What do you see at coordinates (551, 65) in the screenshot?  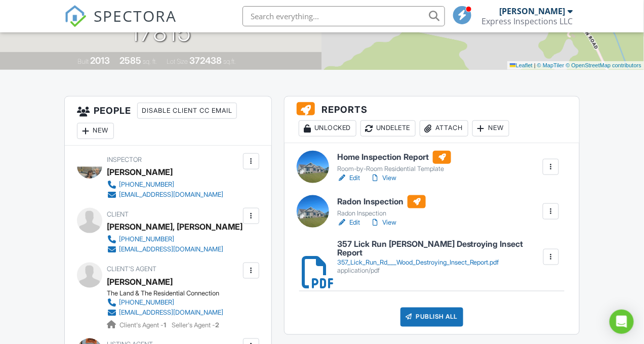 I see `a: © MapTiler` at bounding box center [551, 65].